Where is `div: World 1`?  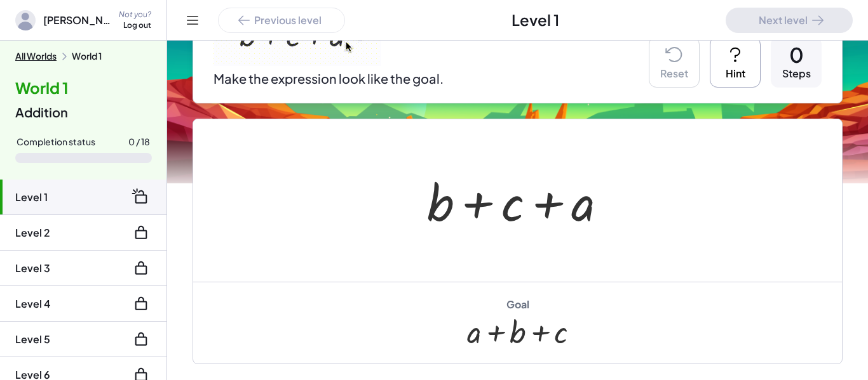
div: World 1 is located at coordinates (86, 56).